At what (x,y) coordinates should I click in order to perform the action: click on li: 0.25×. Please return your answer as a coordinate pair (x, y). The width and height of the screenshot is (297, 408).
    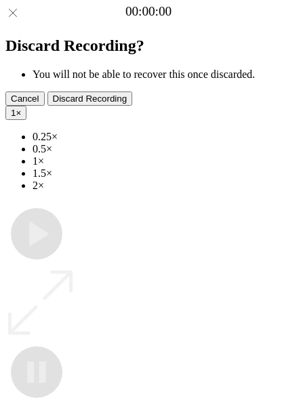
    Looking at the image, I should click on (162, 137).